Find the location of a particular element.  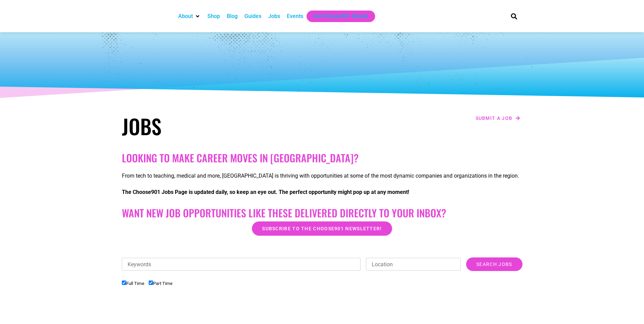

a: Blog is located at coordinates (232, 16).